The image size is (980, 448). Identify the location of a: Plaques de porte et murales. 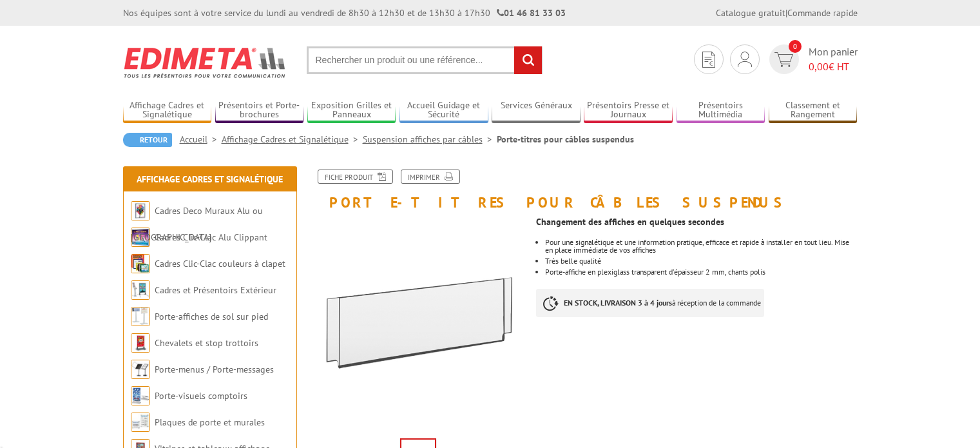
(209, 422).